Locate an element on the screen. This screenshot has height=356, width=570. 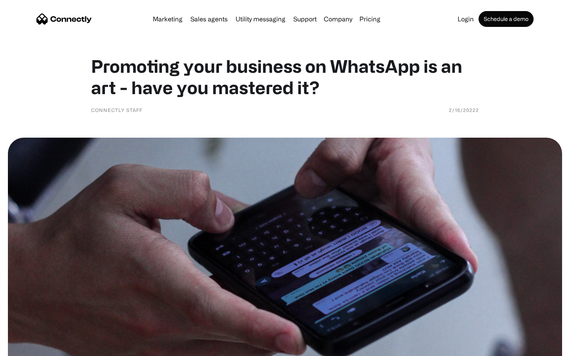
a: Login is located at coordinates (466, 19).